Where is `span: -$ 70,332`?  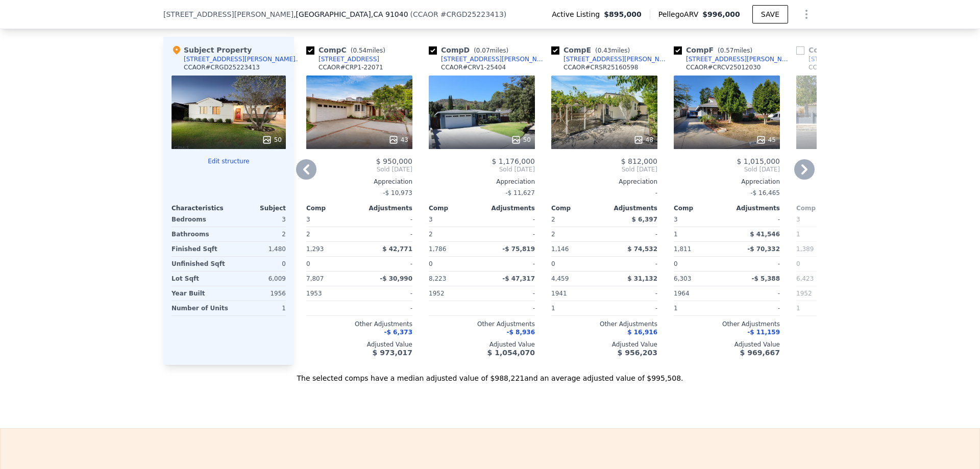
span: -$ 70,332 is located at coordinates (764, 249).